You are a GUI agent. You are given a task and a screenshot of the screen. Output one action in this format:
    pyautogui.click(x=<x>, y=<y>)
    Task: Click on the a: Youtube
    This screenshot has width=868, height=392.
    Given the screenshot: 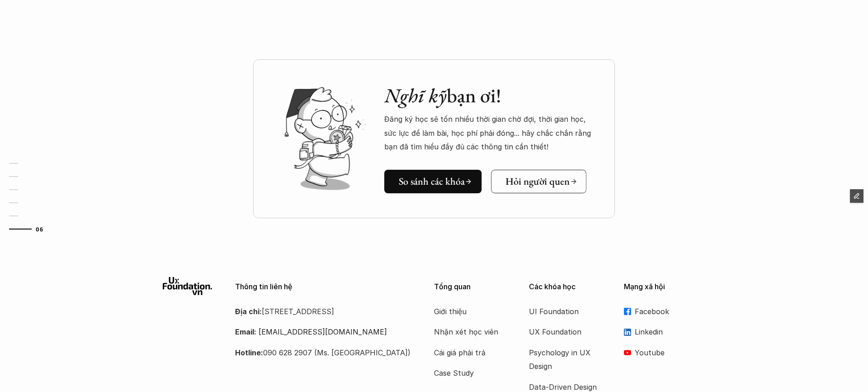 What is the action you would take?
    pyautogui.click(x=665, y=352)
    